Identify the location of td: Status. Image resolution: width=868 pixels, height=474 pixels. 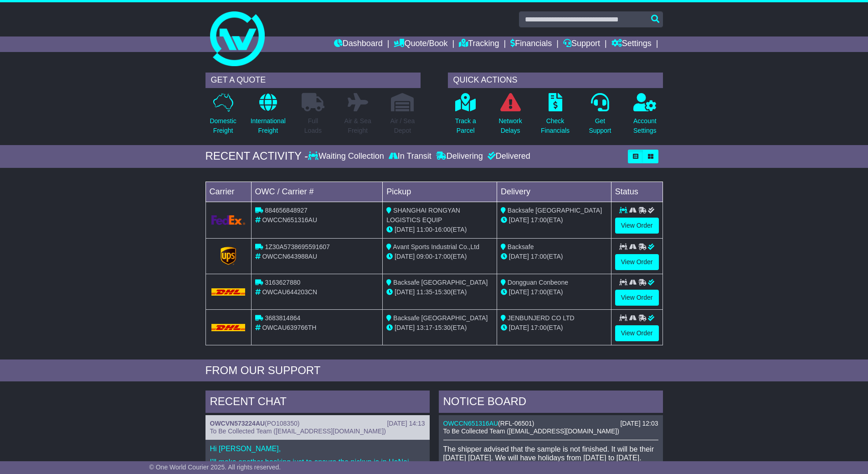
(636, 192).